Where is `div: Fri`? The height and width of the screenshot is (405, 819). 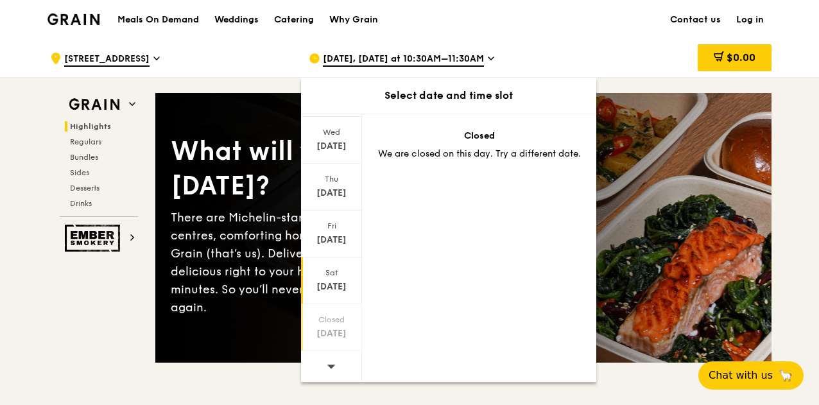
div: Fri is located at coordinates (331, 226).